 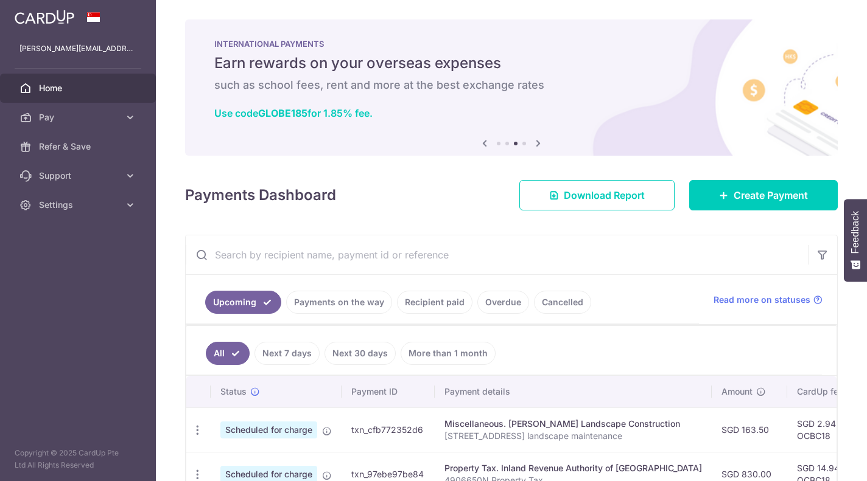 What do you see at coordinates (820, 392) in the screenshot?
I see `span: CardUp fee` at bounding box center [820, 392].